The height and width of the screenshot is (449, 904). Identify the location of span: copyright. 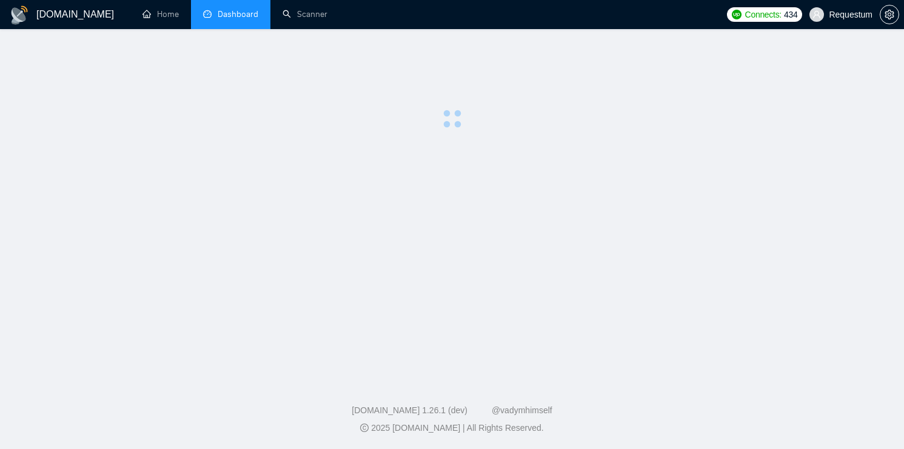
(365, 428).